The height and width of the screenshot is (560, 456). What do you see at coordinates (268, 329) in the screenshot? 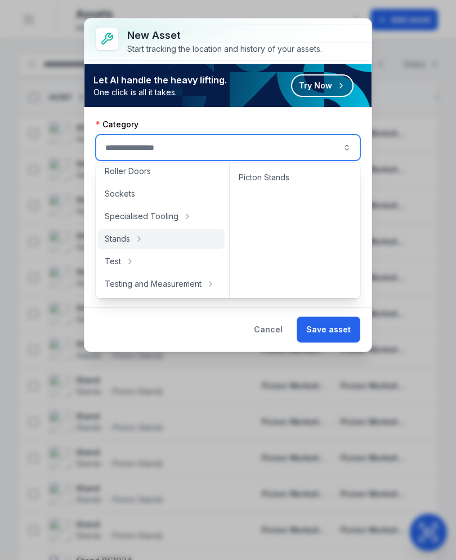
I see `button: Cancel` at bounding box center [268, 329].